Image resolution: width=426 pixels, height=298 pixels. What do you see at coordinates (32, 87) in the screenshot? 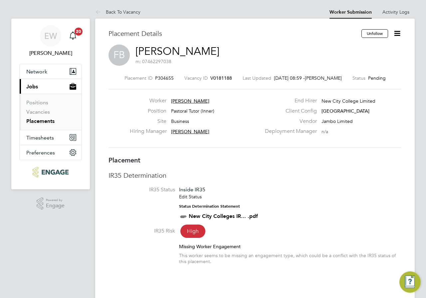
I see `span: Jobs` at bounding box center [32, 87].